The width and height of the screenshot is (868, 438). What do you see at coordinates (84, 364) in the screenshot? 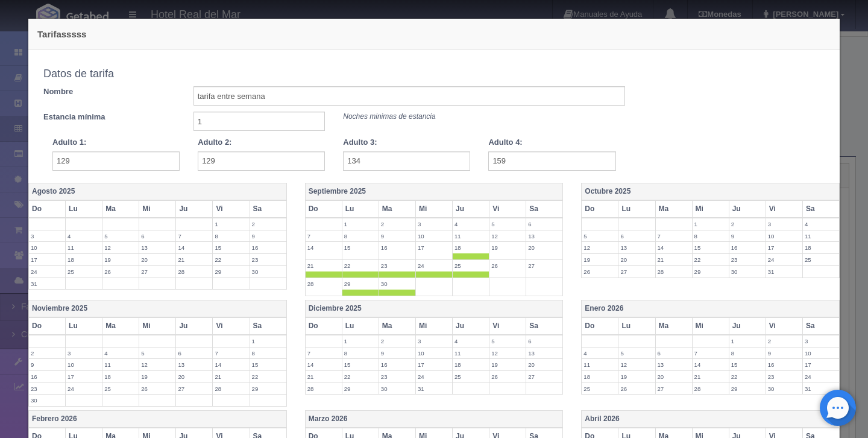
I see `label: 10` at bounding box center [84, 364].